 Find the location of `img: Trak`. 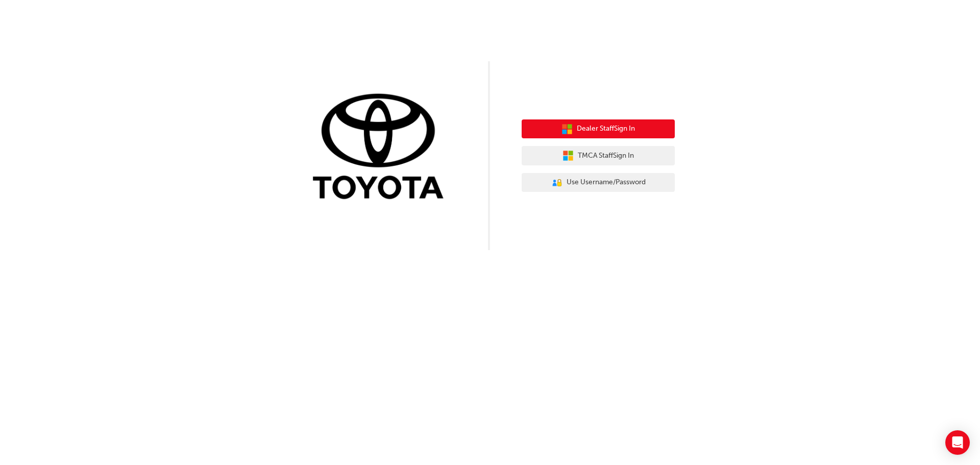

img: Trak is located at coordinates (382, 147).